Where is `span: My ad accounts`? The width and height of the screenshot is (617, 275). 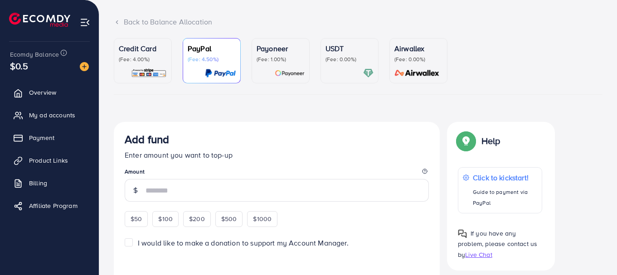
span: My ad accounts is located at coordinates (52, 115).